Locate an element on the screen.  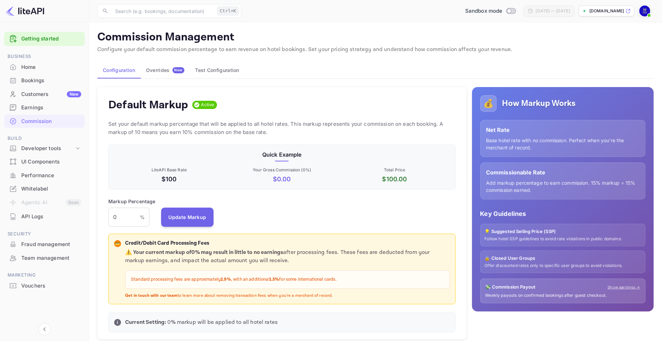
p: Standard processing fees are approximately , with an additional for some international cards. is located at coordinates (287, 280).